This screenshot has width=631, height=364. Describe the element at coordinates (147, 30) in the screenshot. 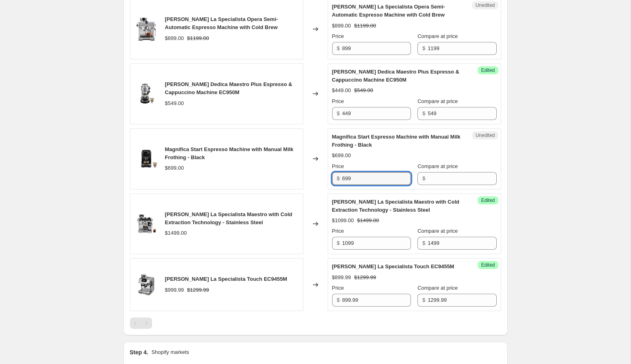

I see `img: 278067_80x.jpg` at that location.